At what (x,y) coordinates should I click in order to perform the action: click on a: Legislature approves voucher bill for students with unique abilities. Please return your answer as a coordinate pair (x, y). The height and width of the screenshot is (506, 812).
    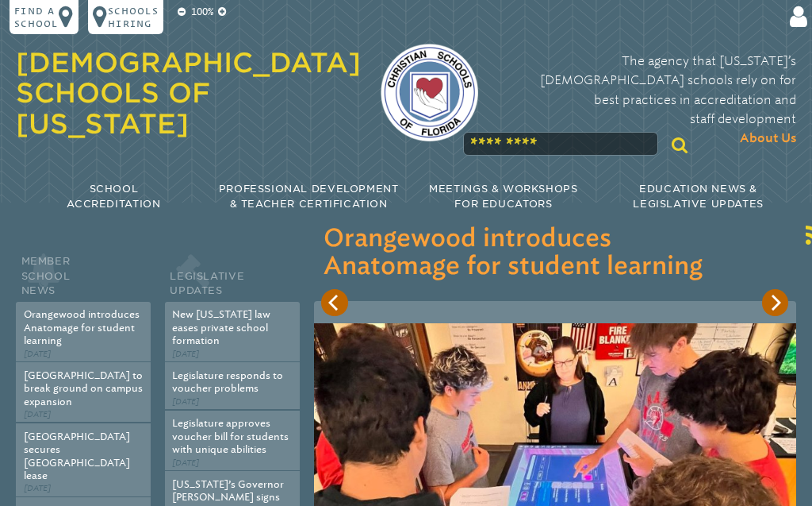
    Looking at the image, I should click on (230, 436).